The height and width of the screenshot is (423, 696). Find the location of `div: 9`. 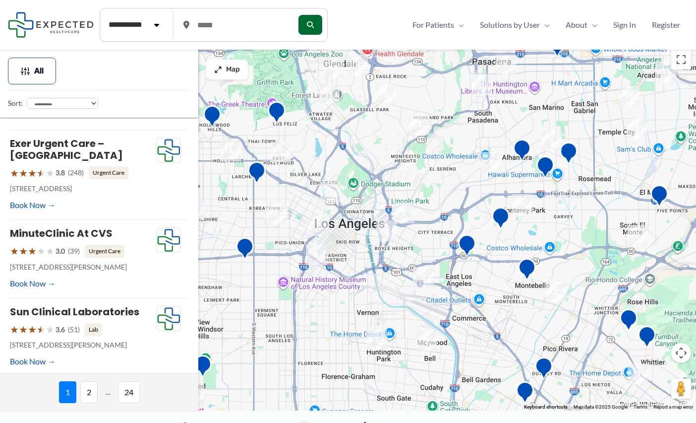

div: 9 is located at coordinates (482, 85).